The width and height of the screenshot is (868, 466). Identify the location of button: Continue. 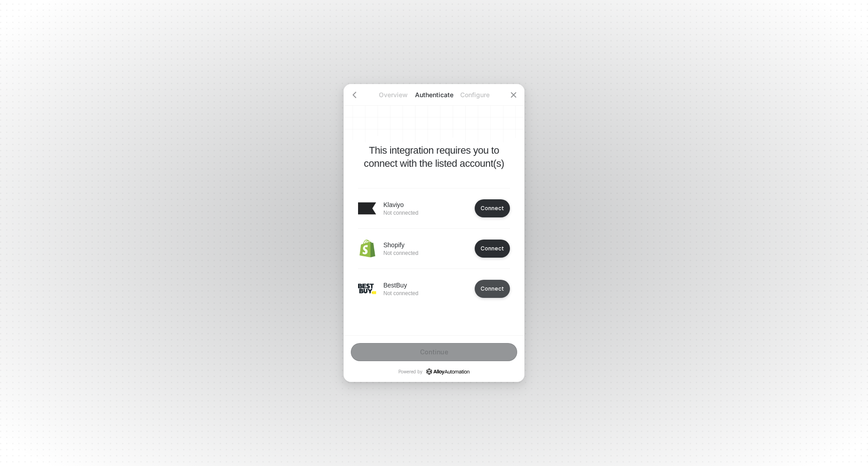
(434, 352).